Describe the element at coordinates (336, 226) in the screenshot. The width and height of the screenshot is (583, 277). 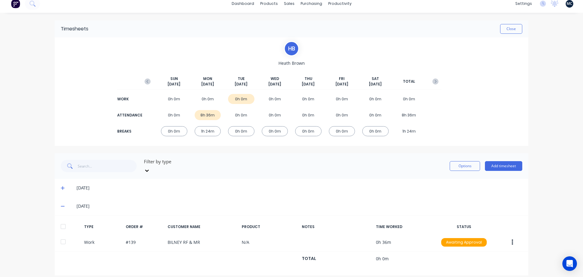
I see `div: NOTES` at that location.